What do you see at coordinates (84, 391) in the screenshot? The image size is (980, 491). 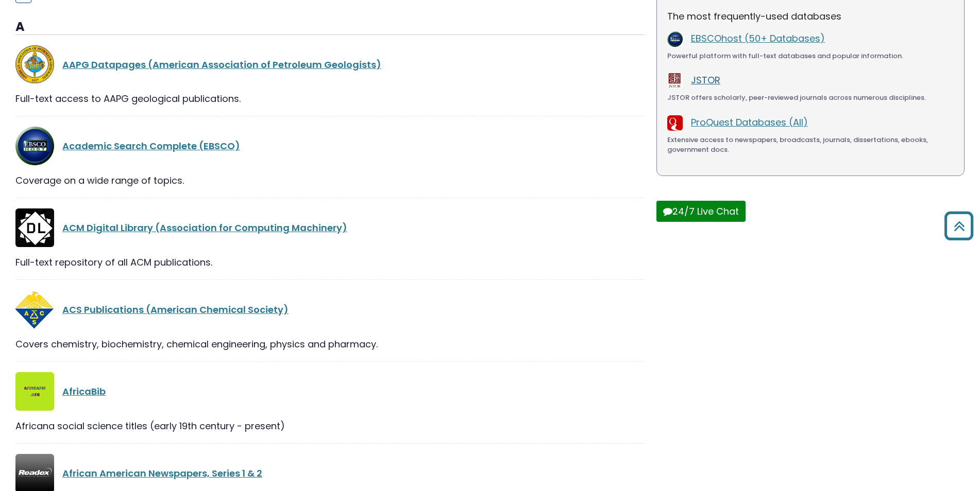 I see `a: AfricaBib` at bounding box center [84, 391].